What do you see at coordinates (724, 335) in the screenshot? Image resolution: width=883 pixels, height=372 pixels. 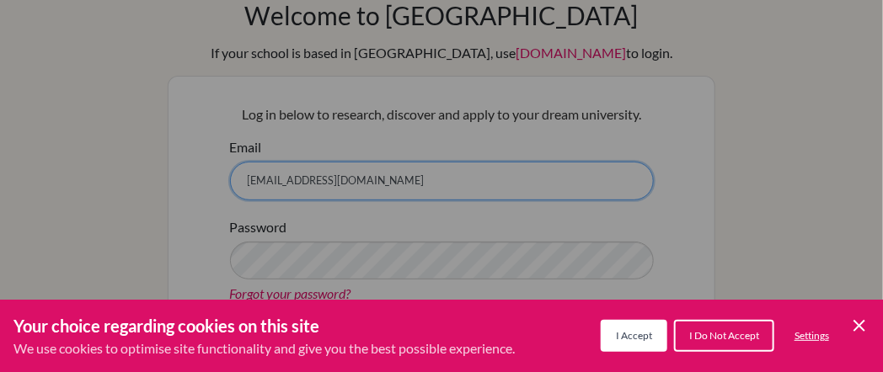 I see `span: I Do Not Accept` at bounding box center [724, 335].